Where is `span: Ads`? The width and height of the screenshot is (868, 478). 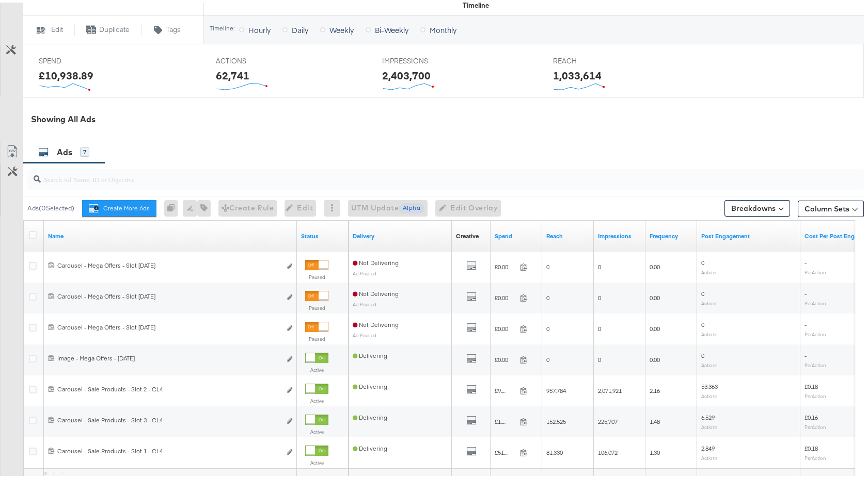 span: Ads is located at coordinates (65, 150).